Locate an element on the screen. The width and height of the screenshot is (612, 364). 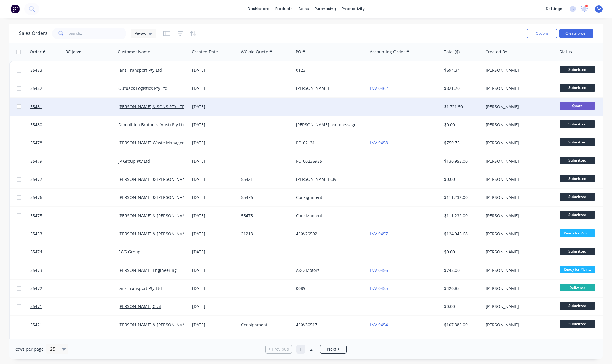
div: PO-00236955 is located at coordinates (329, 161).